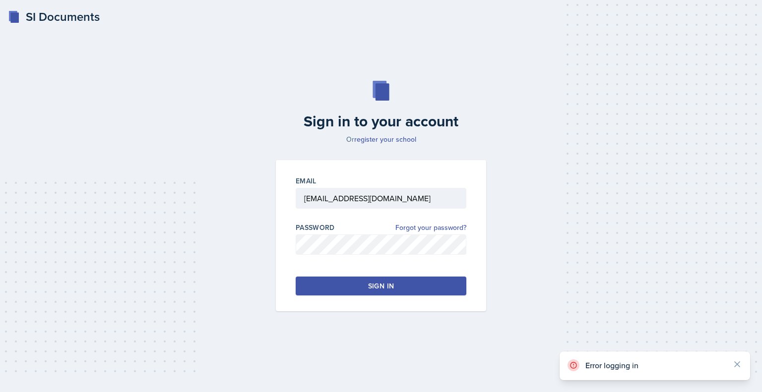 This screenshot has width=762, height=392. I want to click on p: Error logging in, so click(655, 365).